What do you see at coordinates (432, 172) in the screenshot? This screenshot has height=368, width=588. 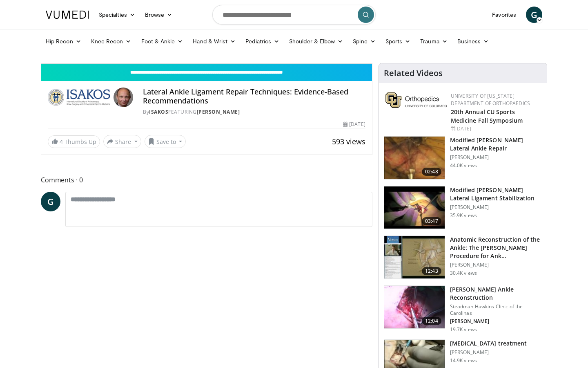 I see `span: 02:48` at bounding box center [432, 172].